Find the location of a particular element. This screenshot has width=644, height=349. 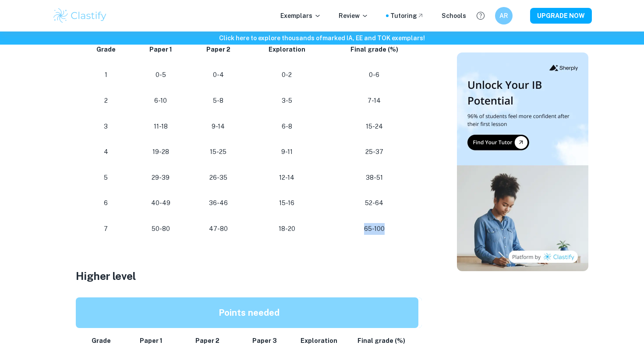

h6: AR is located at coordinates (504, 15).